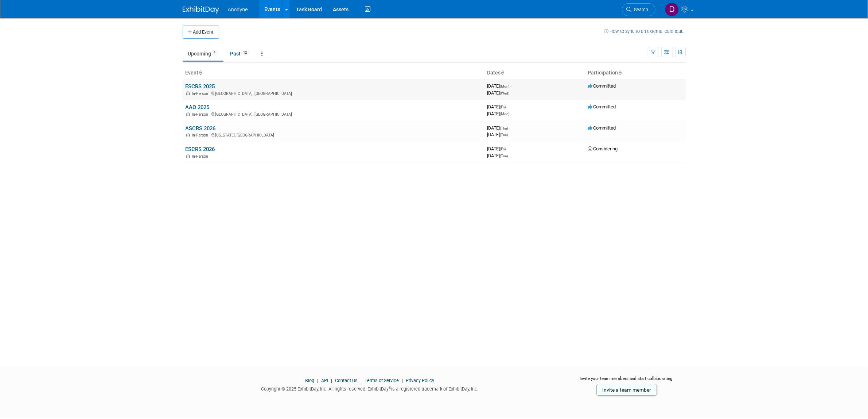 The width and height of the screenshot is (868, 419). What do you see at coordinates (619, 72) in the screenshot?
I see `a: Sort by Participation Type` at bounding box center [619, 72].